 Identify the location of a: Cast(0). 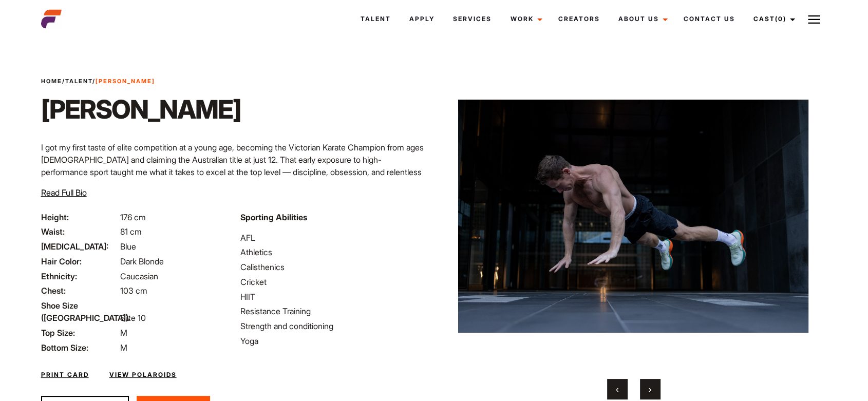
(773, 19).